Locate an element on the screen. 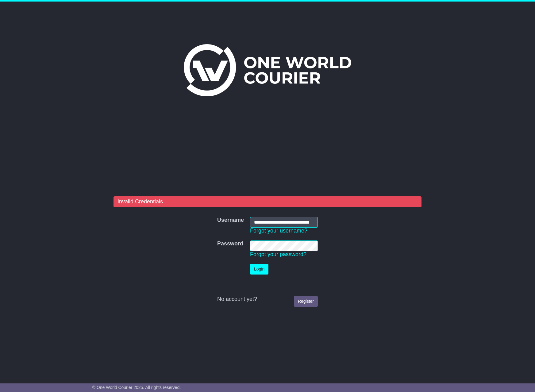 The image size is (535, 392). a: Forgot your password? is located at coordinates (278, 255).